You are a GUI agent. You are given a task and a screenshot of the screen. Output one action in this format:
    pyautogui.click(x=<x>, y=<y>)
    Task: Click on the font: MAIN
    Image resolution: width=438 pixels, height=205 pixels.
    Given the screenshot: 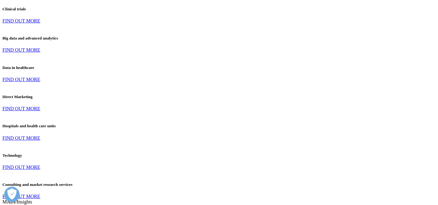 What is the action you would take?
    pyautogui.click(x=9, y=202)
    